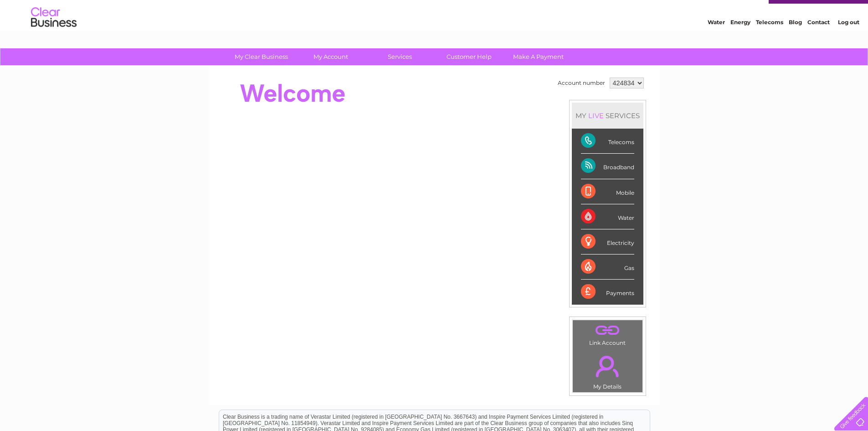 The height and width of the screenshot is (431, 868). Describe the element at coordinates (607, 166) in the screenshot. I see `div: Broadband` at that location.